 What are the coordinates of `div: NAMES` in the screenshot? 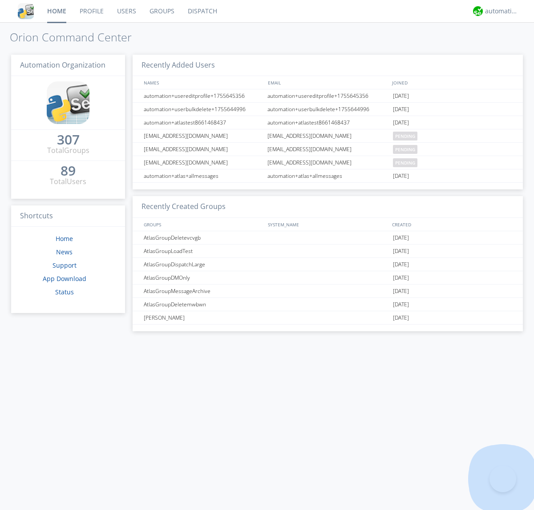 It's located at (202, 82).